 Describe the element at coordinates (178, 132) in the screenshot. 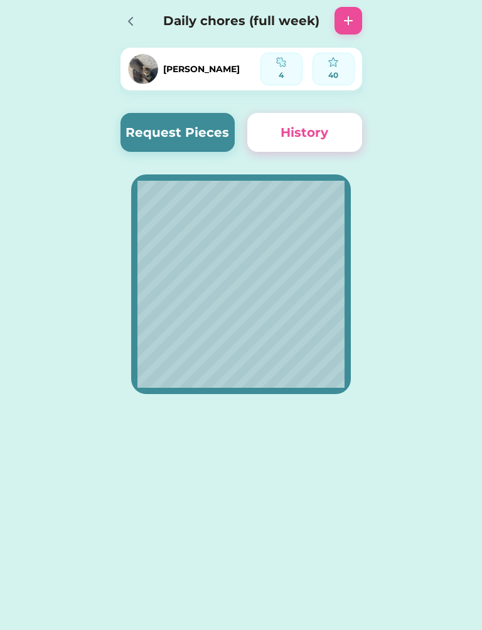

I see `button: Request Pieces` at that location.